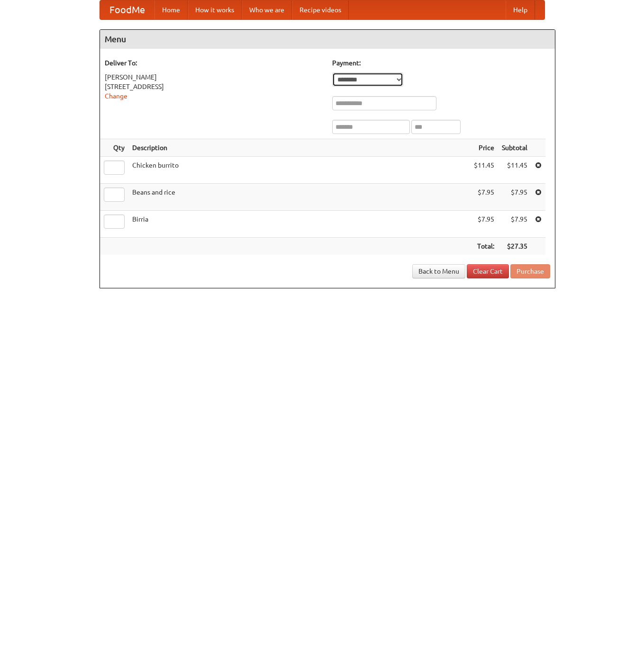 This screenshot has width=644, height=670. What do you see at coordinates (487, 272) in the screenshot?
I see `a: Clear Cart` at bounding box center [487, 272].